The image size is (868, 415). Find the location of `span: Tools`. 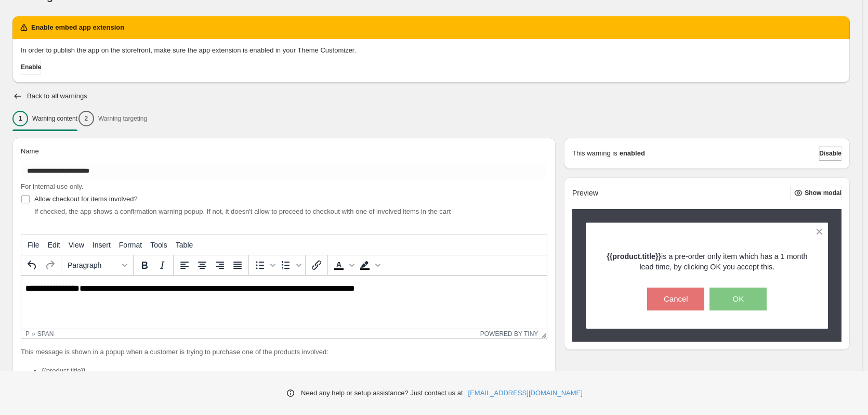

span: Tools is located at coordinates (159, 245).